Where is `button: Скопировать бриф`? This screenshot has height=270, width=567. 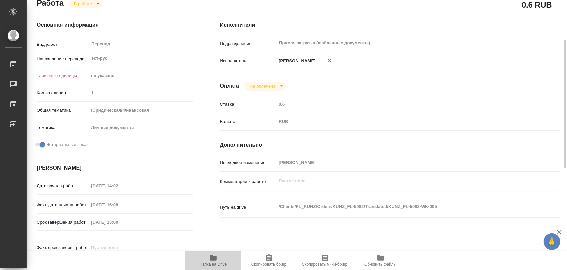 button: Скопировать бриф is located at coordinates (269, 261).